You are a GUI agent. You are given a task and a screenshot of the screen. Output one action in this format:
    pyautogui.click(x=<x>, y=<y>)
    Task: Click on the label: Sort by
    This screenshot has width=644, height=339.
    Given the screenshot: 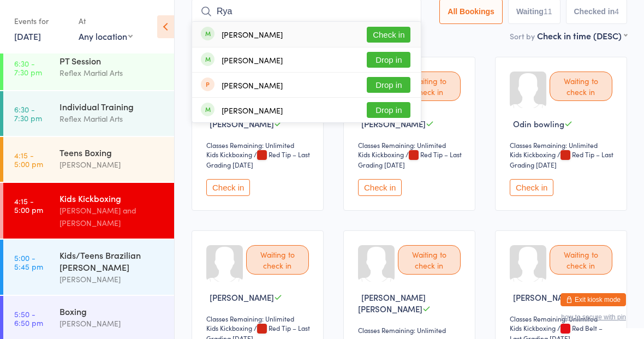 What is the action you would take?
    pyautogui.click(x=522, y=36)
    